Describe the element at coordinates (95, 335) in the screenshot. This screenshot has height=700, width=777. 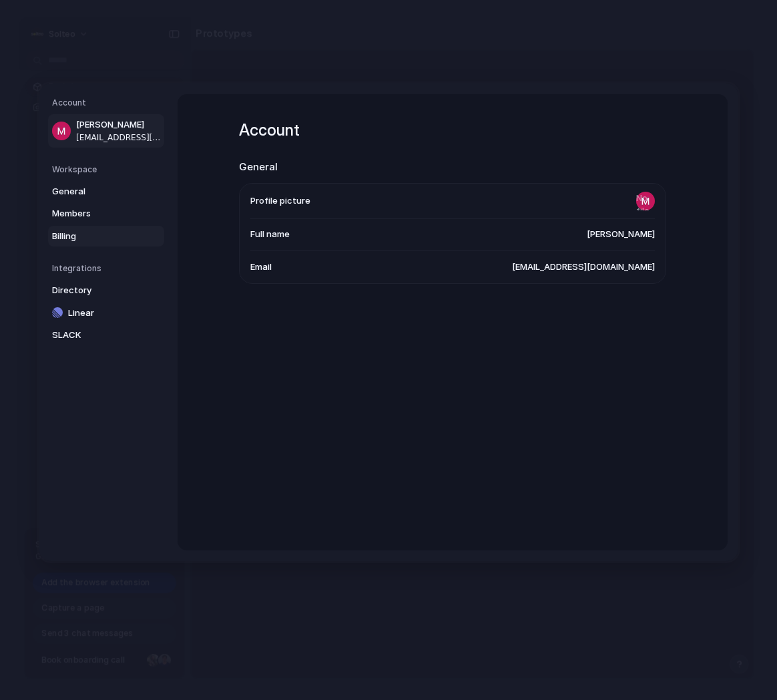
I see `span: SLACK` at that location.